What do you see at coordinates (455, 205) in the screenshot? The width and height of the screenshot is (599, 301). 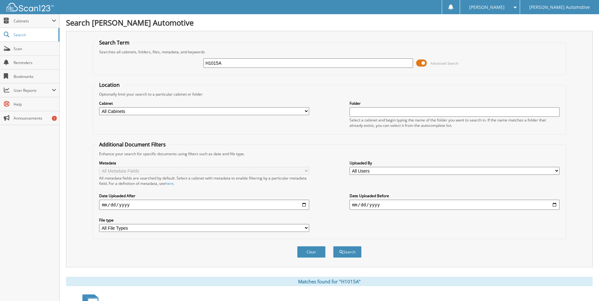 I see `input: end` at bounding box center [455, 205].